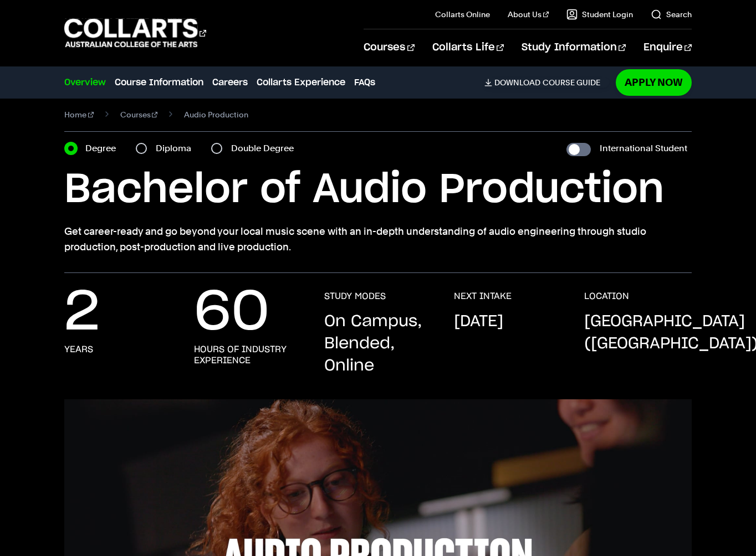 The image size is (756, 556). Describe the element at coordinates (667, 48) in the screenshot. I see `a: Enquire` at that location.